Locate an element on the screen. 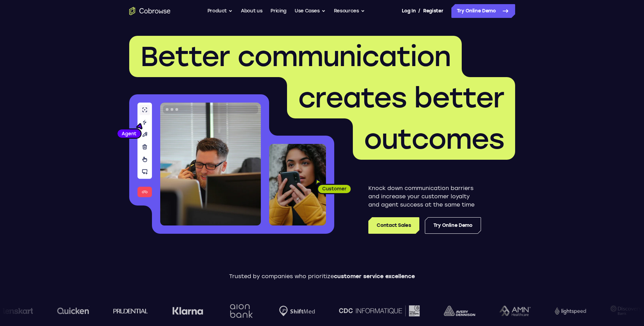 The width and height of the screenshot is (644, 326). button: Product is located at coordinates (220, 11).